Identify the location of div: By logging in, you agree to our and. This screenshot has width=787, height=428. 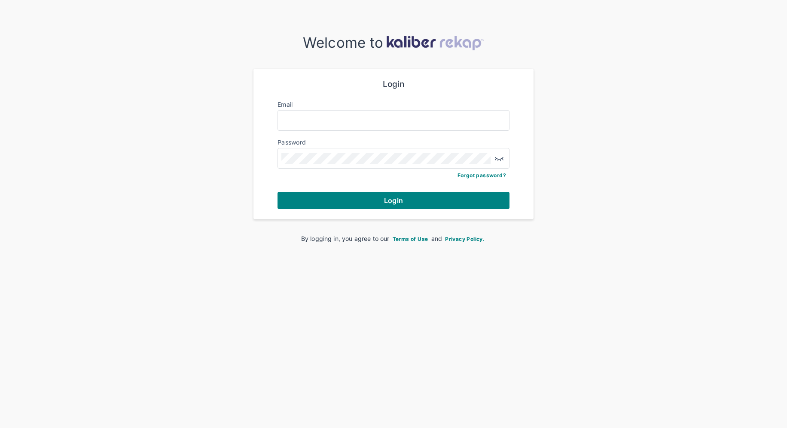
(394, 238).